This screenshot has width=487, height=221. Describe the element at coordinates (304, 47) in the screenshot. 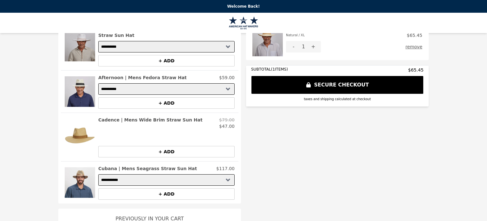

I see `div: 1` at that location.